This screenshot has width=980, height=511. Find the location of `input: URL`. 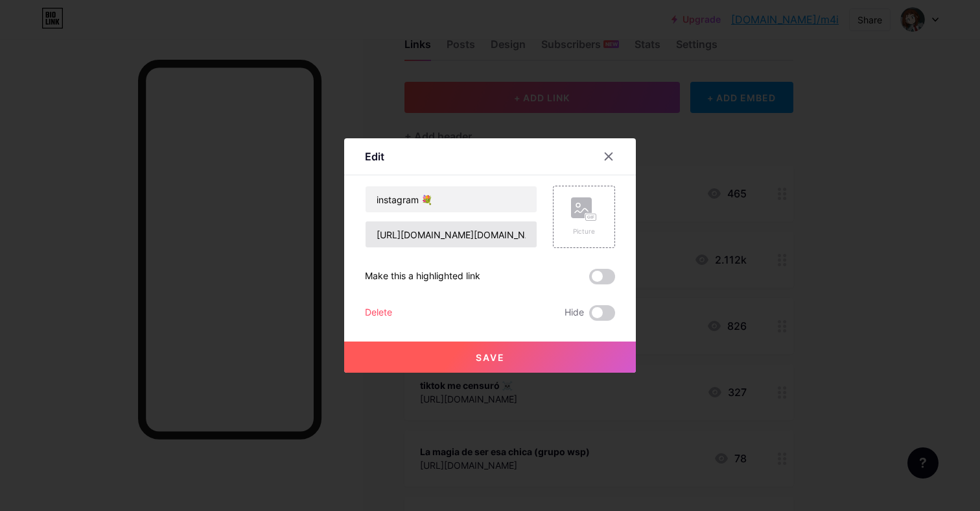

input: URL is located at coordinates (451, 234).